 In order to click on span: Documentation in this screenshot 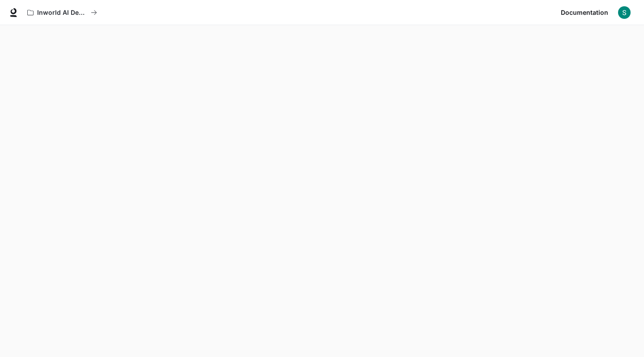, I will do `click(585, 13)`.